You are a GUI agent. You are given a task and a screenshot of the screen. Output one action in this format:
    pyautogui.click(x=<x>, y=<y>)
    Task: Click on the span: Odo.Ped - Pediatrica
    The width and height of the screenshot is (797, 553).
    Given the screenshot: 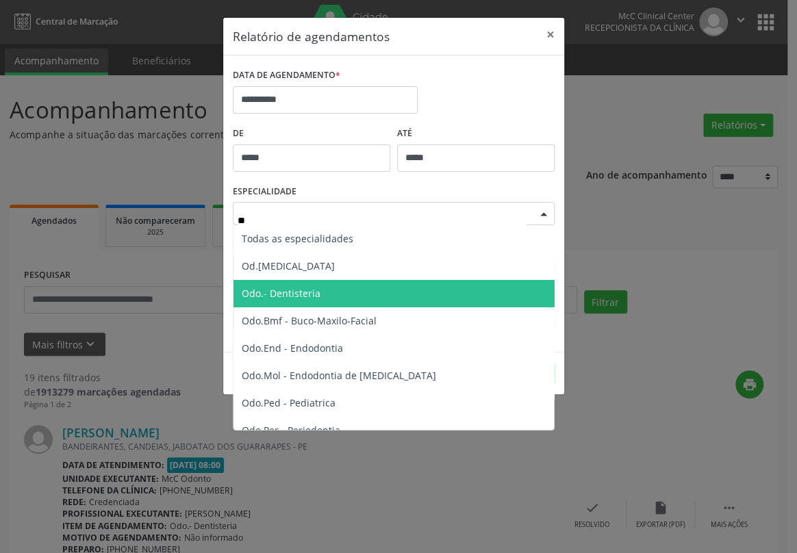 What is the action you would take?
    pyautogui.click(x=288, y=402)
    